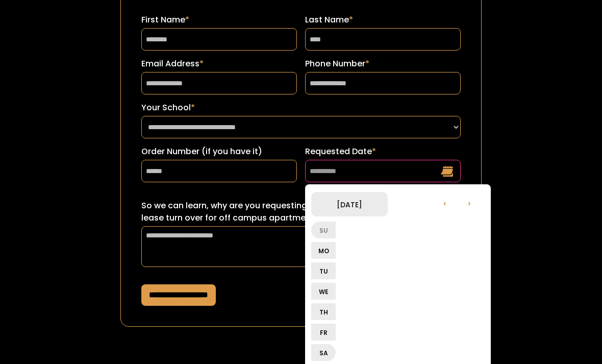 Image resolution: width=602 pixels, height=364 pixels. I want to click on label: So we can learn, why are you requesting this date? (ex: sorority recruitment, lease turn over for..., so click(301, 212).